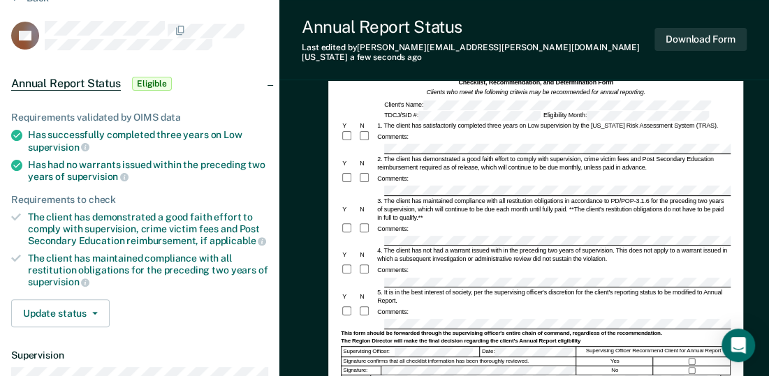  I want to click on div: Supervising Officer:, so click(411, 352).